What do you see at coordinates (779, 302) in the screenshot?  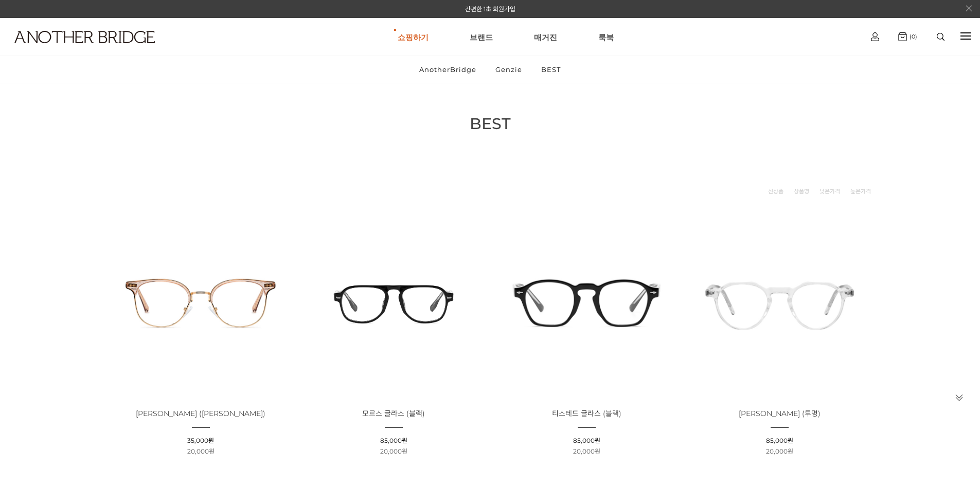 I see `img: 오르후스 글라스 - 투명한 디자인의 세련된 안경 이미지` at bounding box center [779, 302].